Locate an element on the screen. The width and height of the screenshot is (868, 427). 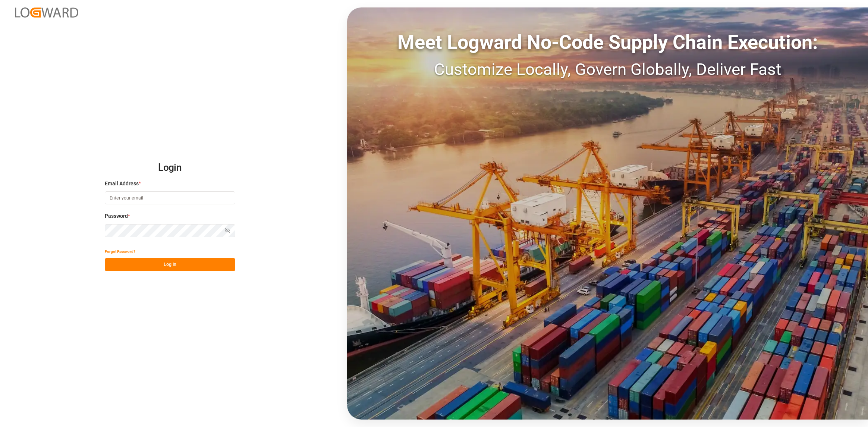
span: Email Address is located at coordinates (121, 183).